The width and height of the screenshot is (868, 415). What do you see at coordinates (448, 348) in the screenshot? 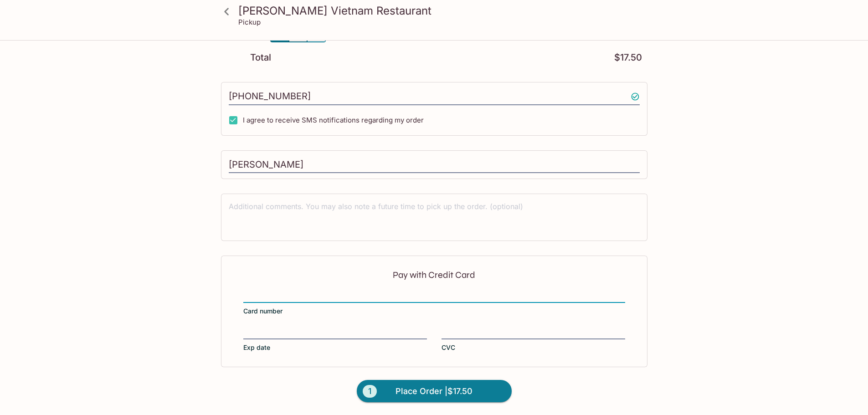
I see `span: CVC` at bounding box center [448, 348].